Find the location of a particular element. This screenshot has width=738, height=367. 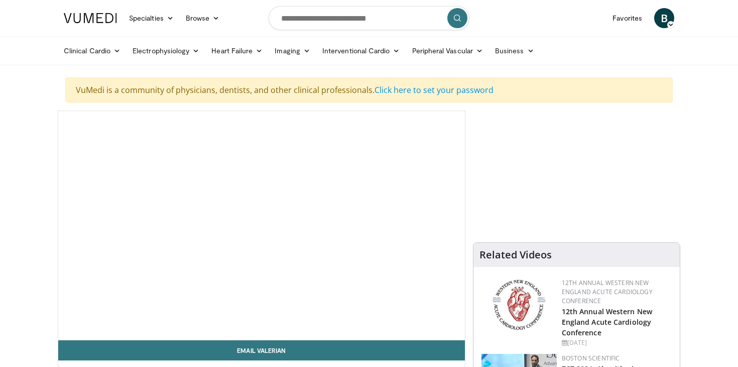

img: VuMedi Logo is located at coordinates (90, 18).